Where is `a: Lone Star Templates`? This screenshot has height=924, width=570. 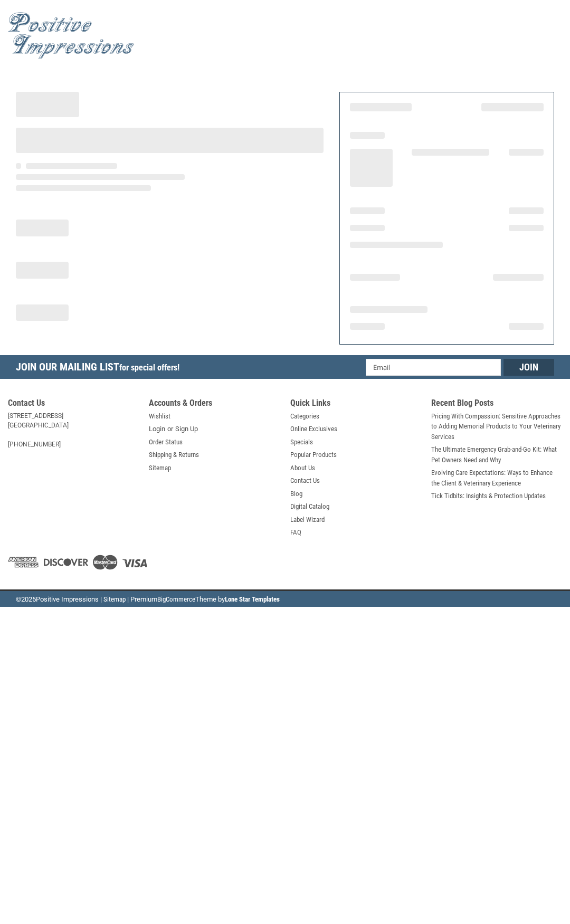 a: Lone Star Templates is located at coordinates (252, 599).